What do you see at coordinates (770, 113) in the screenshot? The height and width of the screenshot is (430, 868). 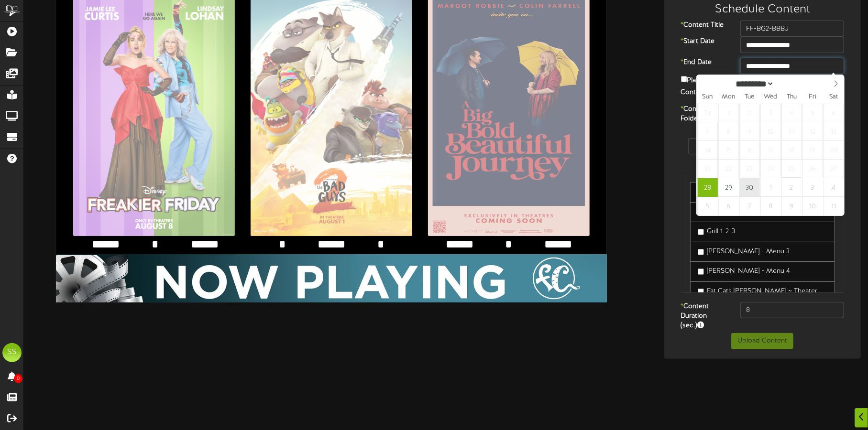 I see `span: September 3, 2025` at bounding box center [770, 113].